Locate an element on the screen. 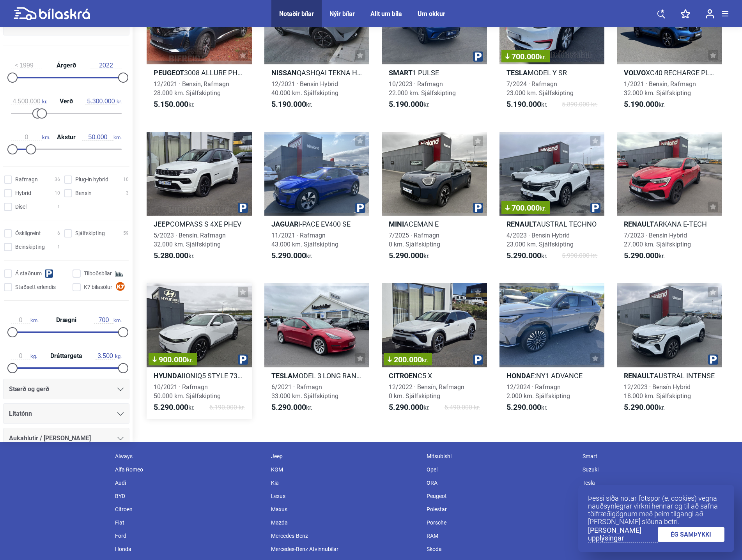 The width and height of the screenshot is (742, 560). span: Bensín is located at coordinates (83, 193).